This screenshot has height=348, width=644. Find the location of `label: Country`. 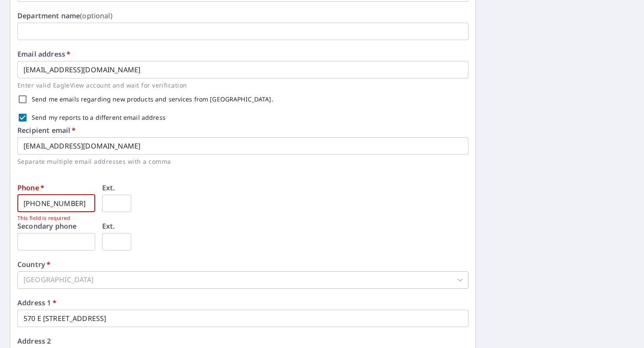

label: Country is located at coordinates (34, 264).